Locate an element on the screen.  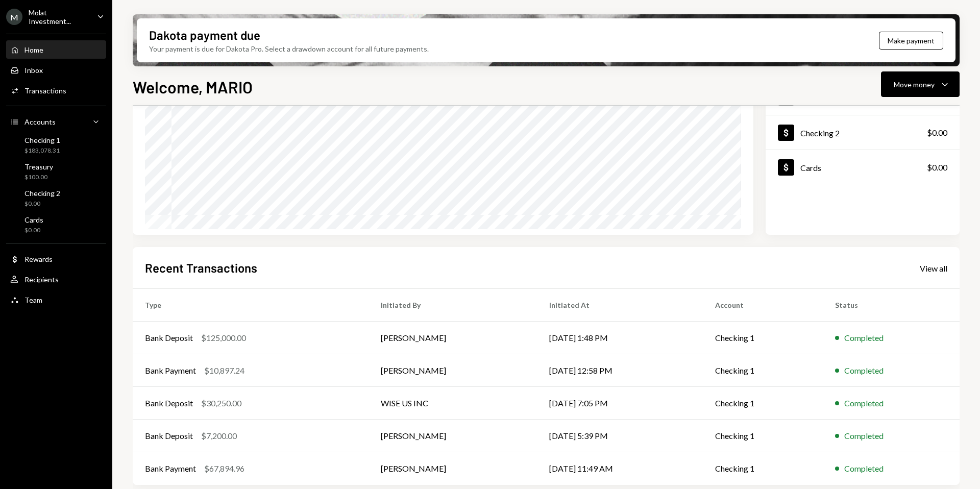
th: Status is located at coordinates (891, 305).